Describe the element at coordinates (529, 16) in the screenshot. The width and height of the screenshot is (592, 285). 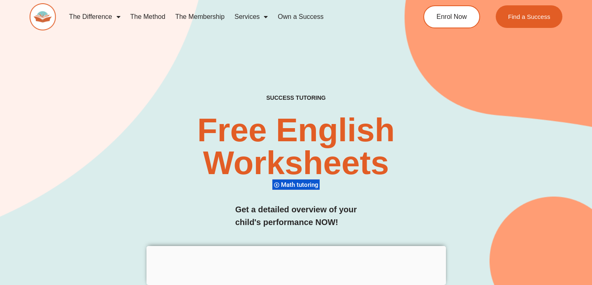
I see `span: Find a Success` at that location.